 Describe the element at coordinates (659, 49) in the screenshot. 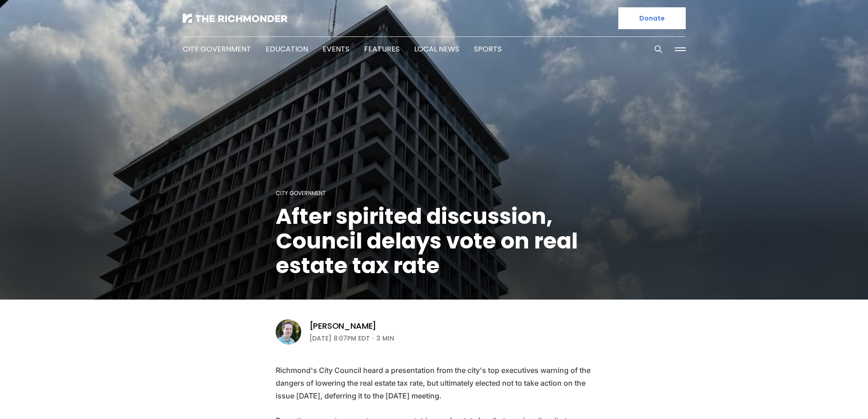

I see `button: Search this site` at that location.